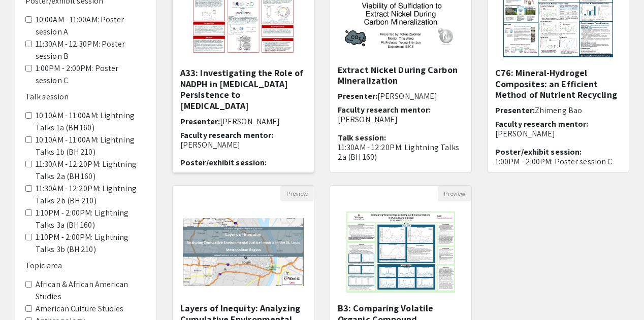 The width and height of the screenshot is (644, 320). I want to click on h6: Talk session, so click(86, 97).